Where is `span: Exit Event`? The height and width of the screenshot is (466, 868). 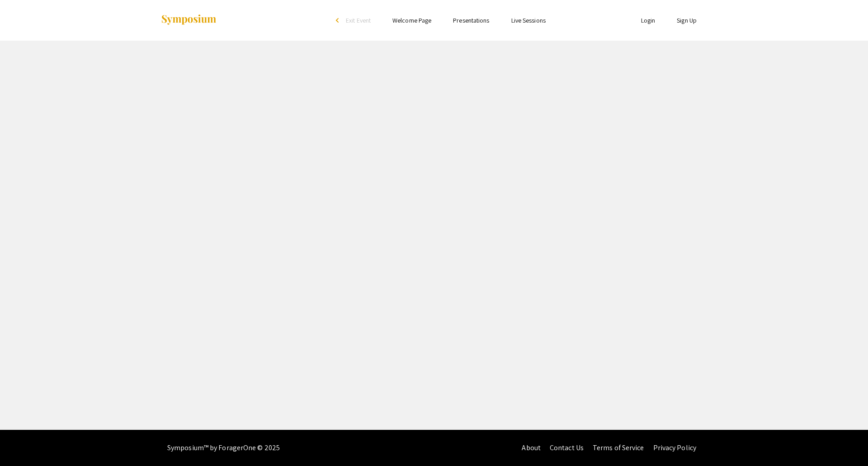 span: Exit Event is located at coordinates (358, 21).